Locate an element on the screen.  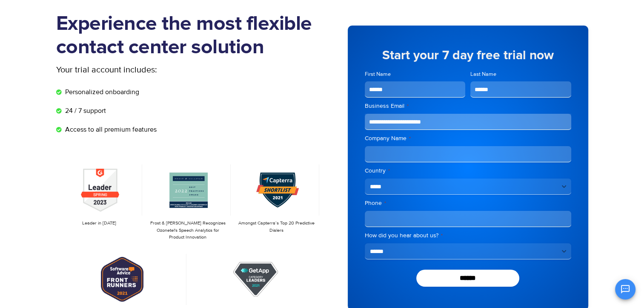
label: Last Name is located at coordinates (521, 74).